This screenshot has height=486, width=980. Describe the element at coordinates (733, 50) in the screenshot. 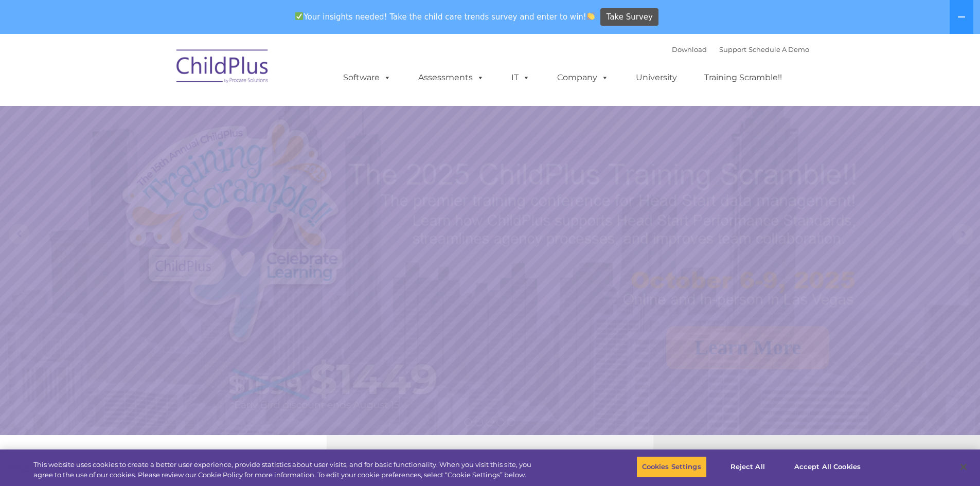

I see `a: Support` at that location.